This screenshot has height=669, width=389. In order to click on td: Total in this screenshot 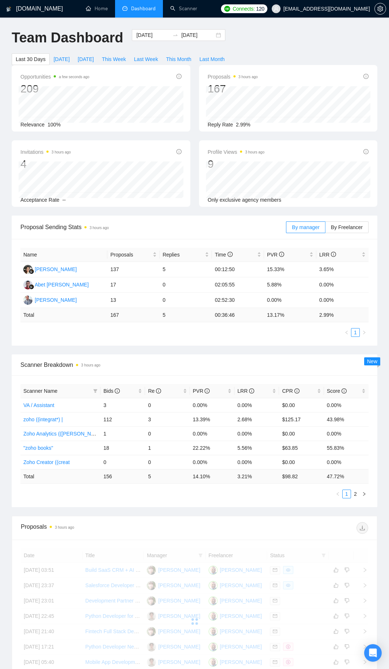, I will do `click(64, 315)`.